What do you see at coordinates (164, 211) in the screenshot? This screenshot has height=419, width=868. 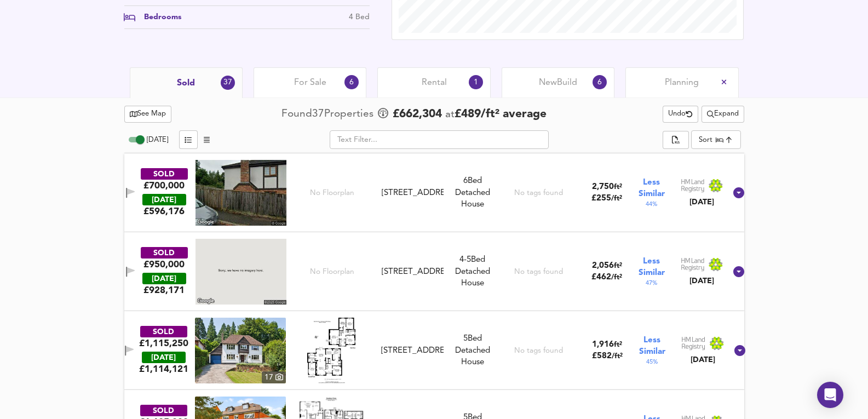 I see `span: £ 596,176` at bounding box center [164, 211].